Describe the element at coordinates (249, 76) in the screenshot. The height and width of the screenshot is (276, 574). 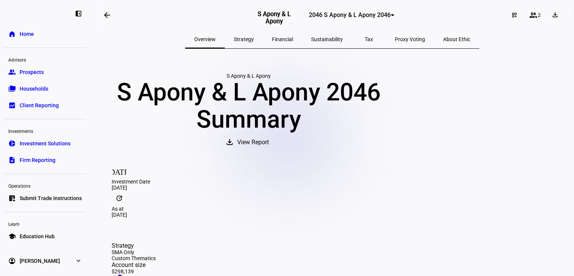
I see `div: S Apony & L Apony` at that location.